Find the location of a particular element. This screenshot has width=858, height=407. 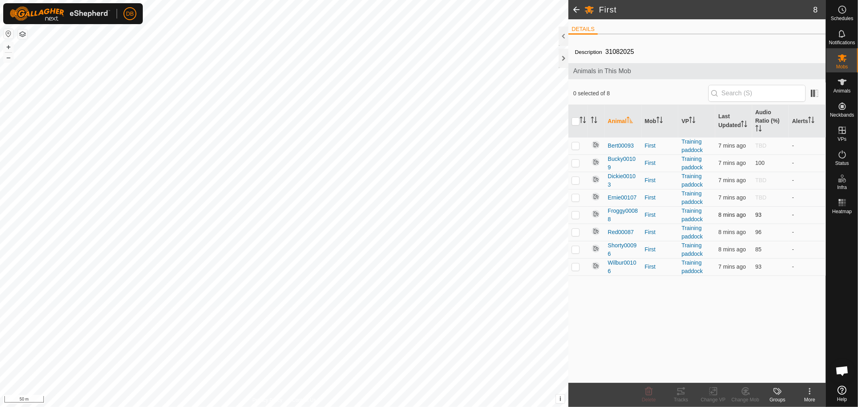

th: Mob is located at coordinates (660, 121).